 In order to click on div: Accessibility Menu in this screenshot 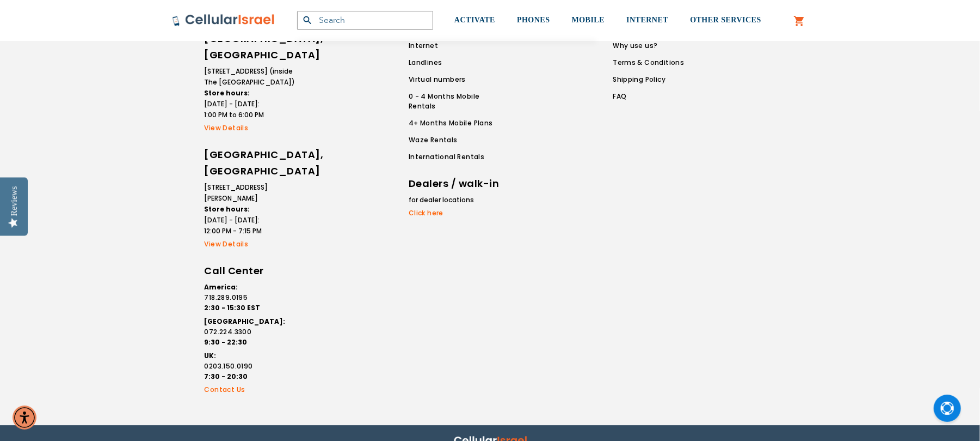, I will do `click(24, 417)`.